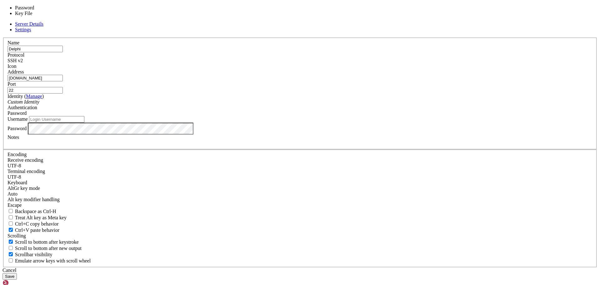 The image size is (600, 285). What do you see at coordinates (23, 102) in the screenshot?
I see `i: Custom Identity` at bounding box center [23, 102].